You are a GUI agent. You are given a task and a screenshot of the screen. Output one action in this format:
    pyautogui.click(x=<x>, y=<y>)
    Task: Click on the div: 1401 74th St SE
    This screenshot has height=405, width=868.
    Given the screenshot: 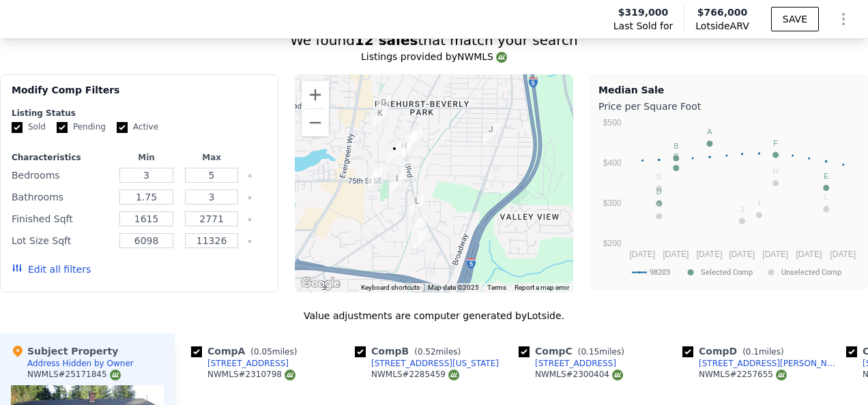 What is the action you would take?
    pyautogui.click(x=394, y=153)
    